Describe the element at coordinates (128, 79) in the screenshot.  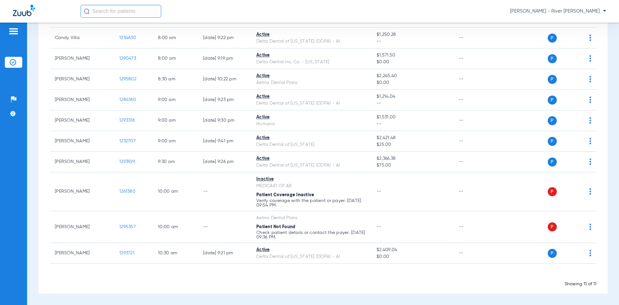
I see `span: 1295802` at that location.